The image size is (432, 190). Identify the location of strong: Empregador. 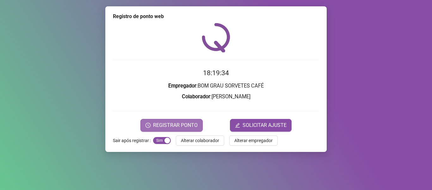
(182, 85).